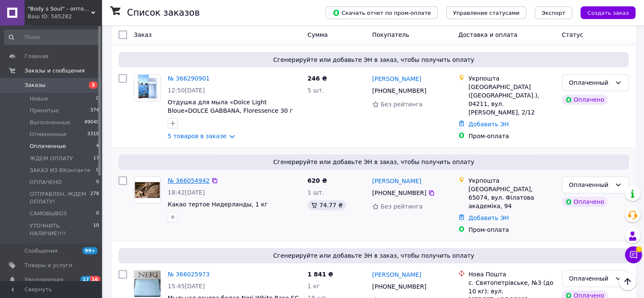  Describe the element at coordinates (627, 281) in the screenshot. I see `button: Наверх` at that location.